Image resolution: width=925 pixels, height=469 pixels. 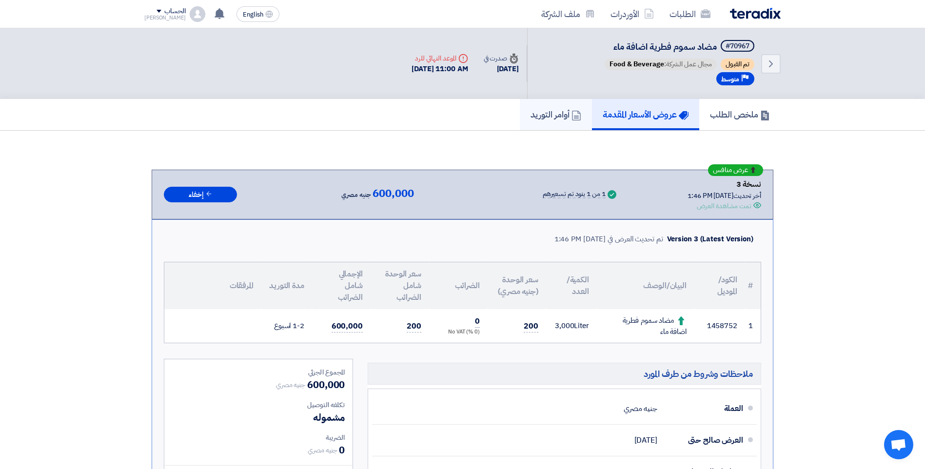 I want to click on span: 3,000, so click(x=565, y=326).